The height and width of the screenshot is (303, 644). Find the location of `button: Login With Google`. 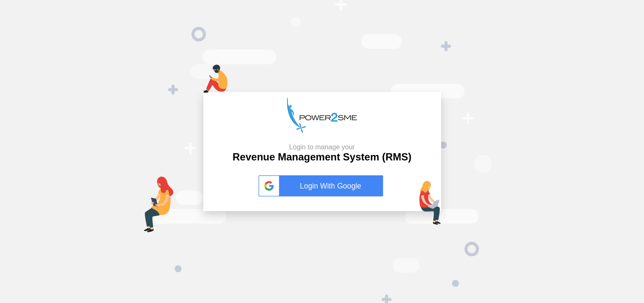

button: Login With Google is located at coordinates (322, 186).